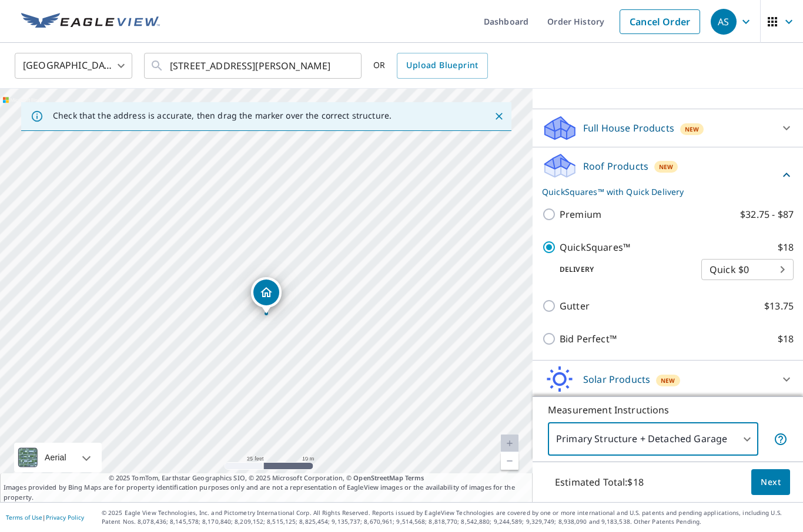  What do you see at coordinates (222, 115) in the screenshot?
I see `p: Check that the address is accurate, then drag the marker over the correct structure.` at bounding box center [222, 115].